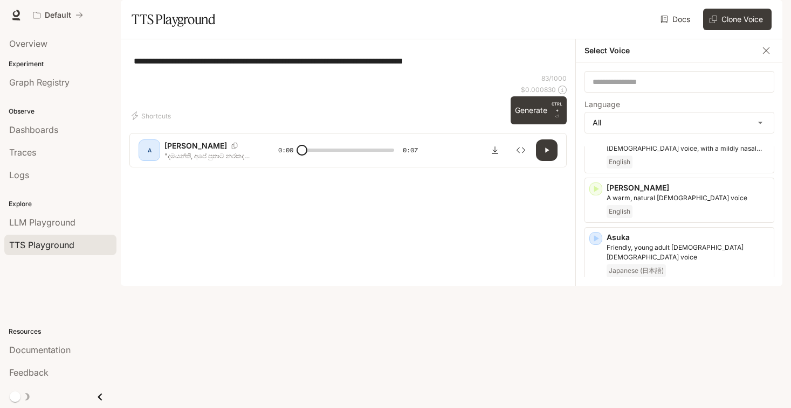 This screenshot has width=791, height=408. I want to click on span: 0:00, so click(286, 150).